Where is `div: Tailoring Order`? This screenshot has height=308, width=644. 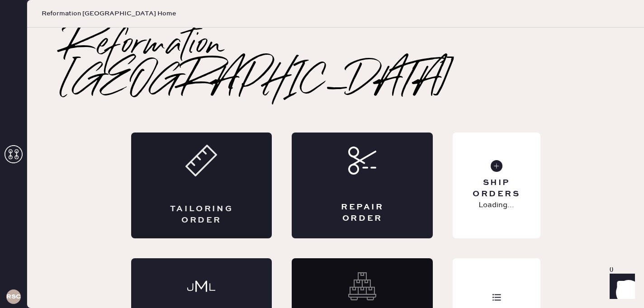 div: Tailoring Order is located at coordinates (201, 215).